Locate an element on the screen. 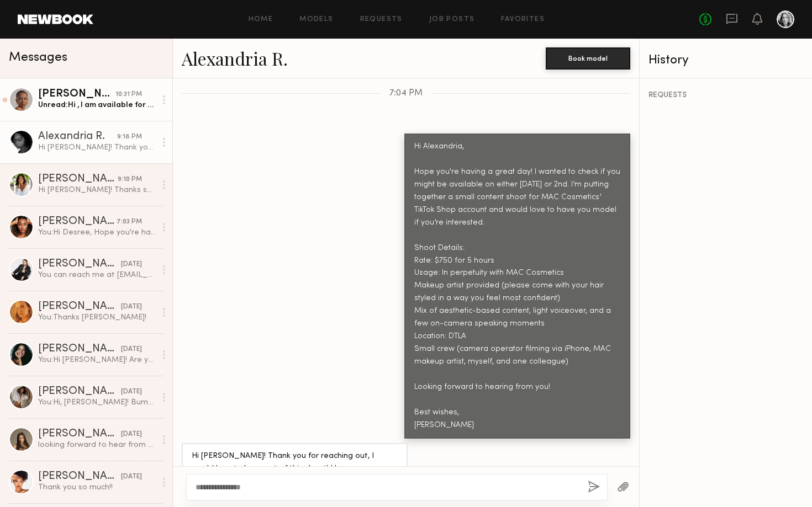 The image size is (812, 507). a: Job Posts is located at coordinates (452, 19).